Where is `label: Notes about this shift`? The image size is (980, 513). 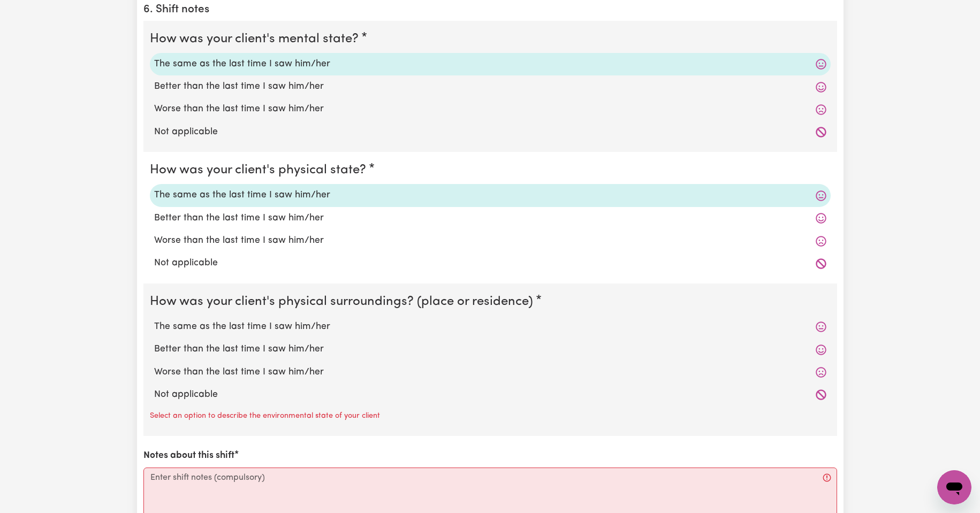
label: Notes about this shift is located at coordinates (189, 456).